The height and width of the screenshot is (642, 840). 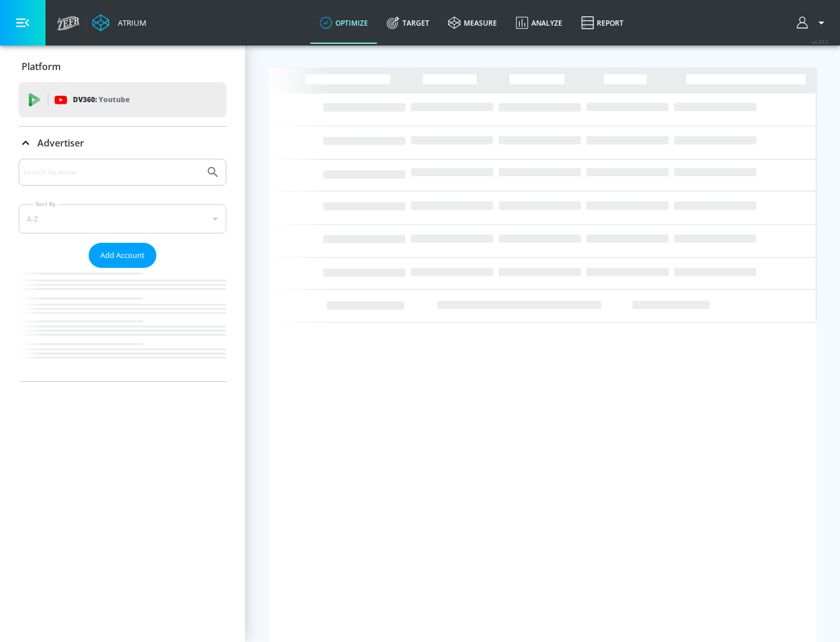 I want to click on div: A-Z, so click(x=123, y=218).